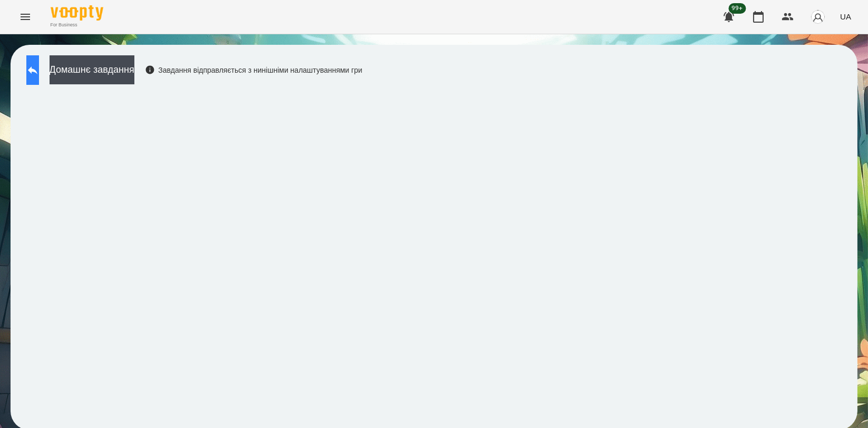 This screenshot has width=868, height=428. I want to click on span: UA, so click(846, 17).